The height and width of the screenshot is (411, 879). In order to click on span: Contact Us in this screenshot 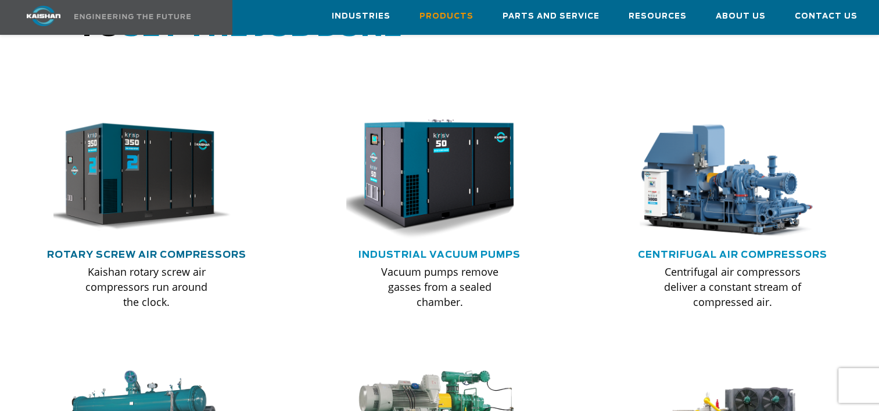, I will do `click(826, 16)`.